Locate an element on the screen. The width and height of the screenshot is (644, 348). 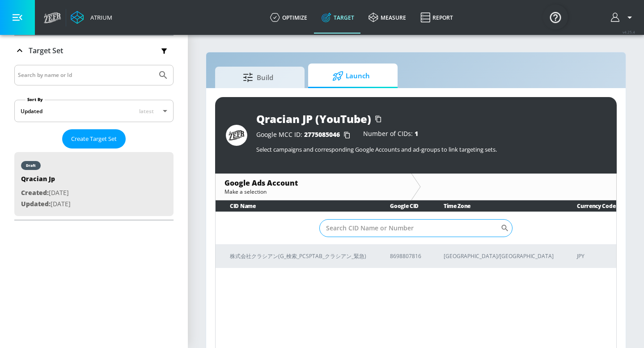
nav: list of Target Set is located at coordinates (94, 184).